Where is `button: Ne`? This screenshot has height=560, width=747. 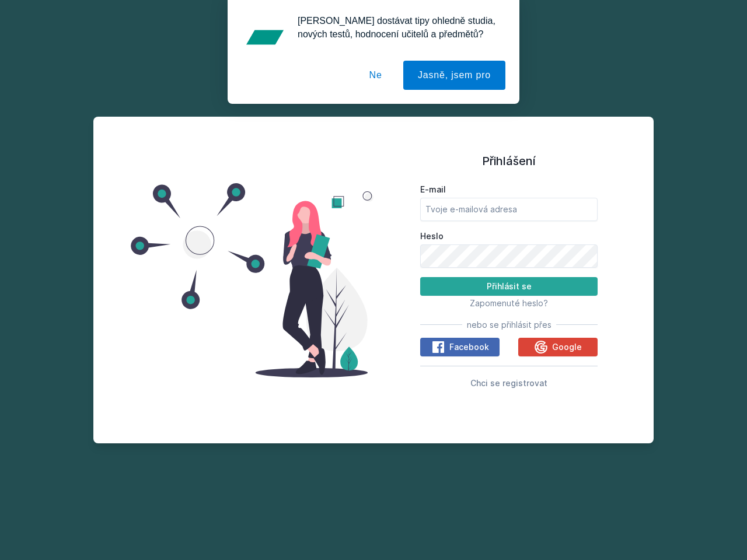 button: Ne is located at coordinates (376, 75).